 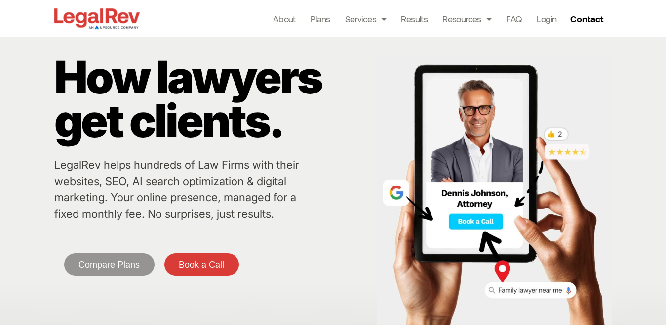 I want to click on a: Book a Call, so click(x=202, y=264).